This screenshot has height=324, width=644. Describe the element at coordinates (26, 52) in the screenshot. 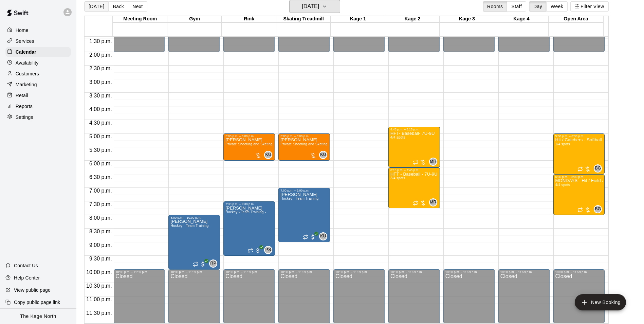

I see `p: Calendar` at that location.